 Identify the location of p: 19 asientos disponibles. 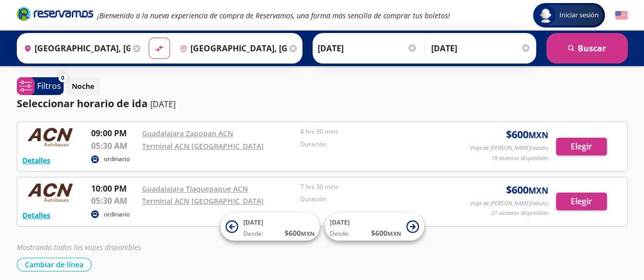
(520, 158).